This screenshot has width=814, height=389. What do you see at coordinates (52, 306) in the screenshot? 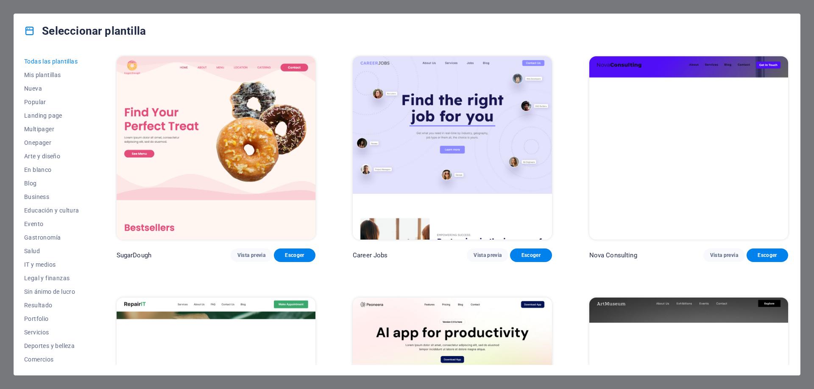
I see `button: Resultado` at bounding box center [52, 306].